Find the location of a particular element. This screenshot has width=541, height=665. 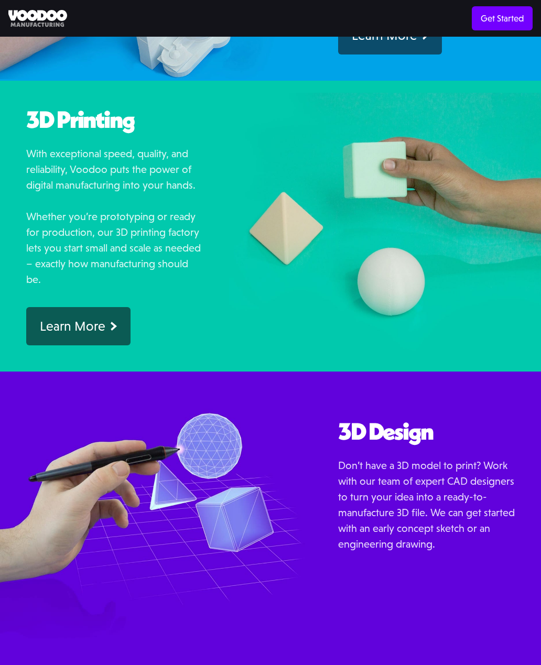

p: Don’t have a 3D model to print? Work with our team of expert CAD designers to turn your idea into... is located at coordinates (426, 505).